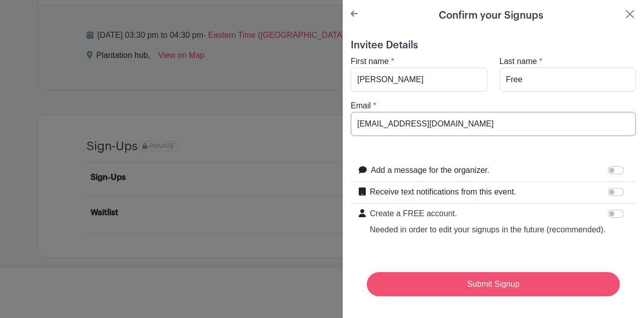 This screenshot has height=318, width=644. What do you see at coordinates (430, 170) in the screenshot?
I see `label: Add a message for the organizer.` at bounding box center [430, 170].